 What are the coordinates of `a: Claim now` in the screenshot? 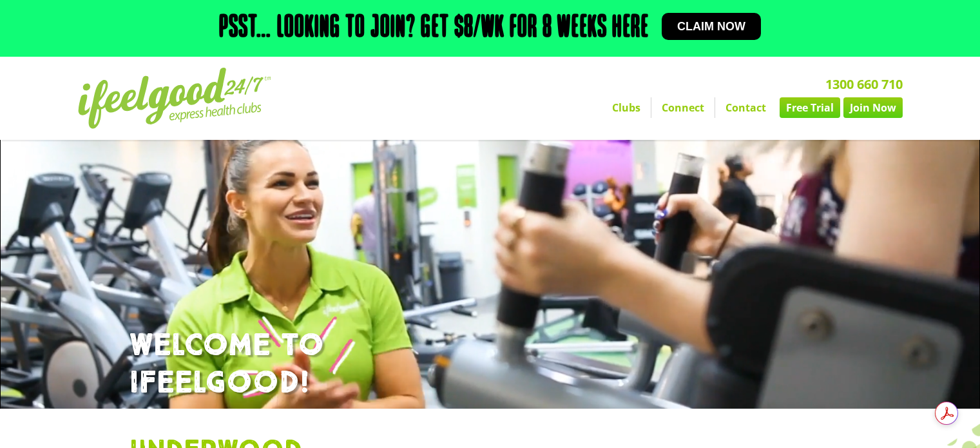 It's located at (712, 26).